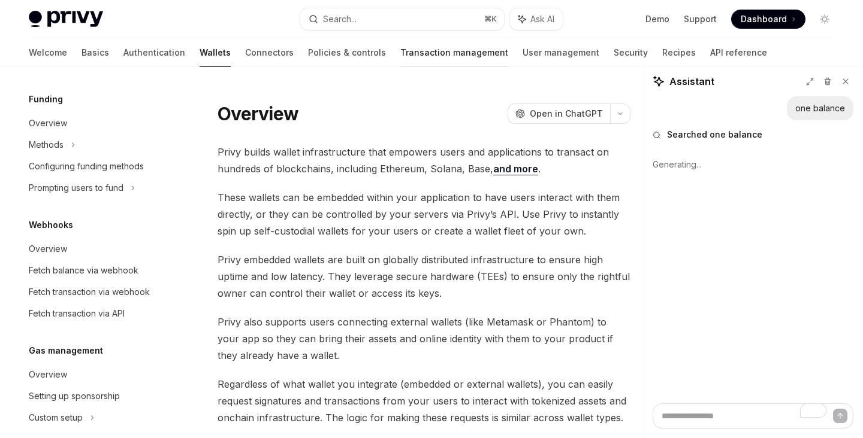 Image resolution: width=863 pixels, height=438 pixels. I want to click on span: ⌘ K, so click(490, 19).